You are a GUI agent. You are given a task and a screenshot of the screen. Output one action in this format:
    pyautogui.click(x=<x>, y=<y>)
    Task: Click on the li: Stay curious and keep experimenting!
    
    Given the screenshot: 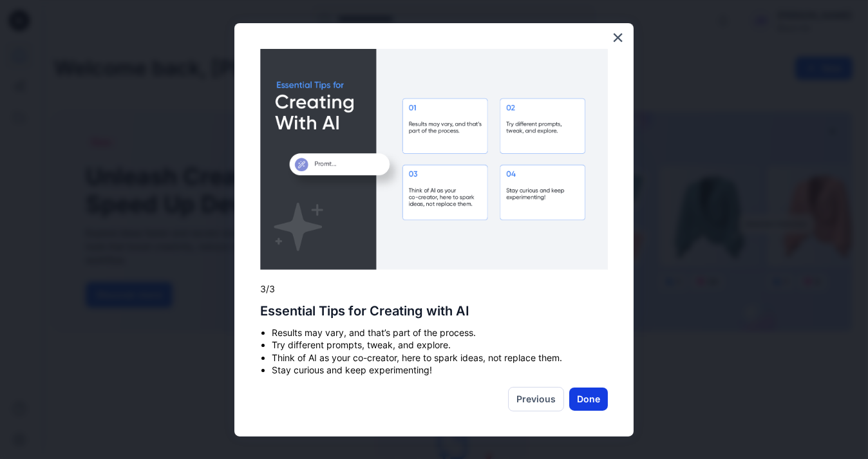 What is the action you would take?
    pyautogui.click(x=440, y=370)
    